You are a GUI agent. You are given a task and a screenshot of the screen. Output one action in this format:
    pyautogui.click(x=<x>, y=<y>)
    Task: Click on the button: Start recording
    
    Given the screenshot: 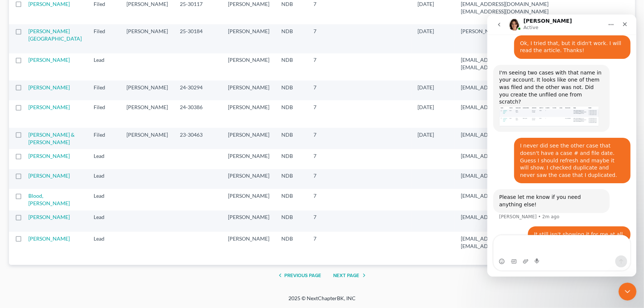 What is the action you would take?
    pyautogui.click(x=50, y=247)
    